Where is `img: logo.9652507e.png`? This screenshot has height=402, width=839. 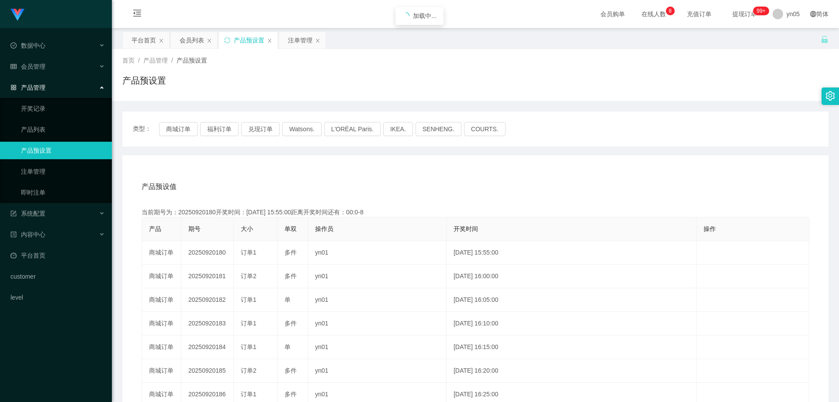 img: logo.9652507e.png is located at coordinates (17, 15).